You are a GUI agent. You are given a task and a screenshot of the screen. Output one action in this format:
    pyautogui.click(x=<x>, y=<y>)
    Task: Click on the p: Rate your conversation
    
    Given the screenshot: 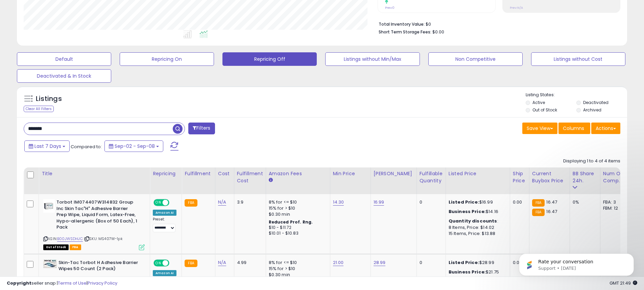 What is the action you would take?
    pyautogui.click(x=73, y=23)
    